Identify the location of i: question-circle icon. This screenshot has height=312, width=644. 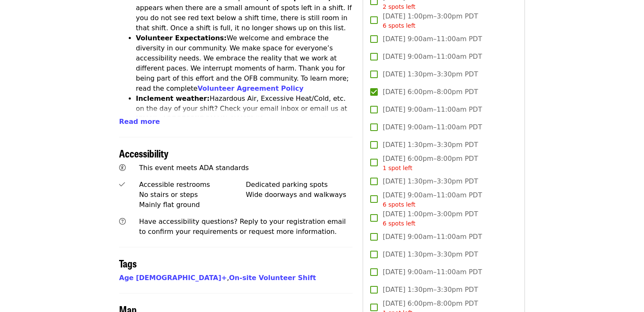
(123, 221).